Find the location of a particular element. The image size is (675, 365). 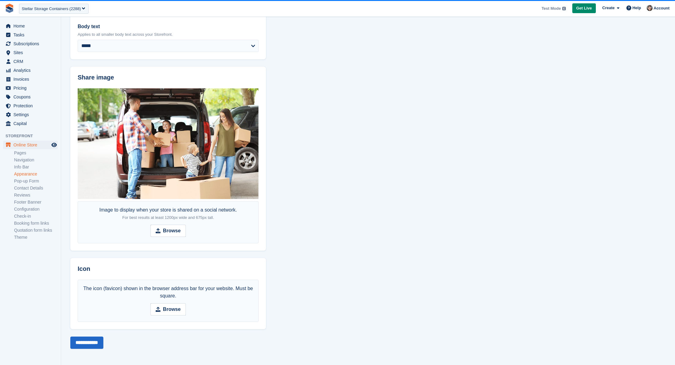

a: Footer Banner is located at coordinates (36, 202).